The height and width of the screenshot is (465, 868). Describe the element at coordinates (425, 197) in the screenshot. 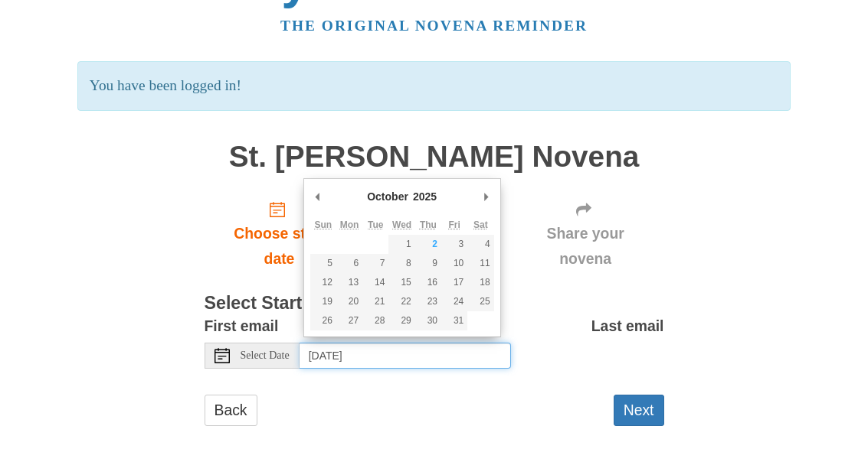

I see `div: 2025` at that location.